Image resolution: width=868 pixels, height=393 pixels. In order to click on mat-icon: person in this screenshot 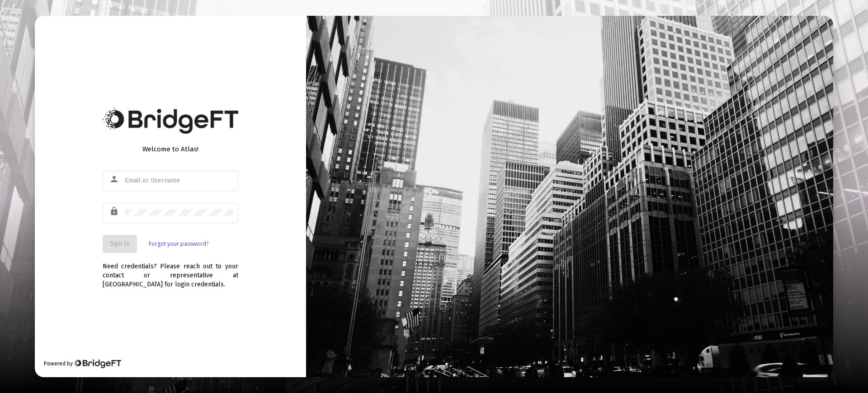, I will do `click(115, 179)`.